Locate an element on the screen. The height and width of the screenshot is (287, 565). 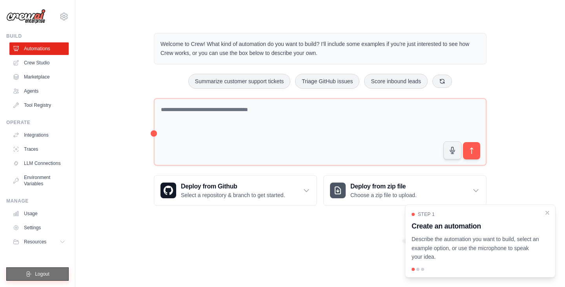
p: Welcome to Crew! What kind of automation do you want to build? I'll include some examples if you'... is located at coordinates (320, 49).